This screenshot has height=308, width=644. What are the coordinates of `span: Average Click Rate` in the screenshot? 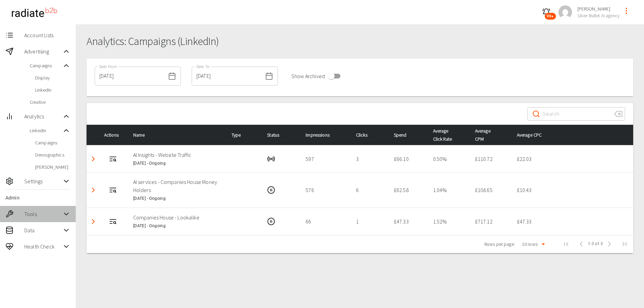 It's located at (447, 135).